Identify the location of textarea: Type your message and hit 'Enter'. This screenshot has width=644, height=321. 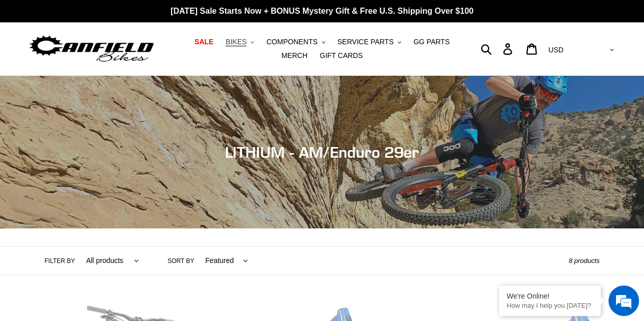
(99, 231).